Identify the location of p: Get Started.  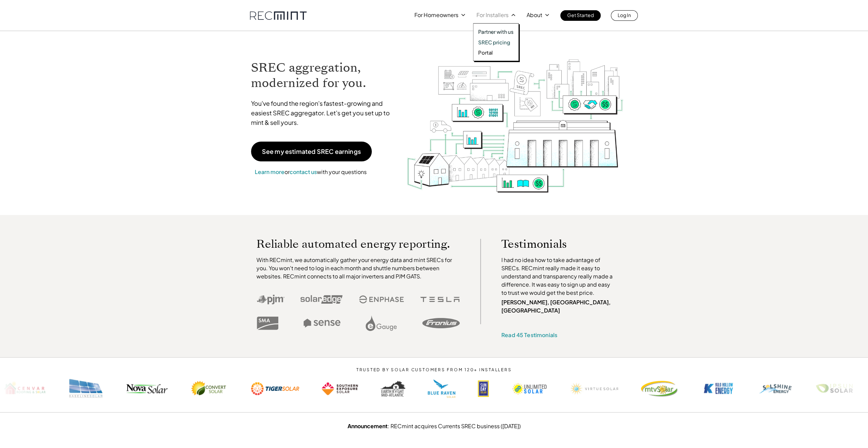
(580, 15).